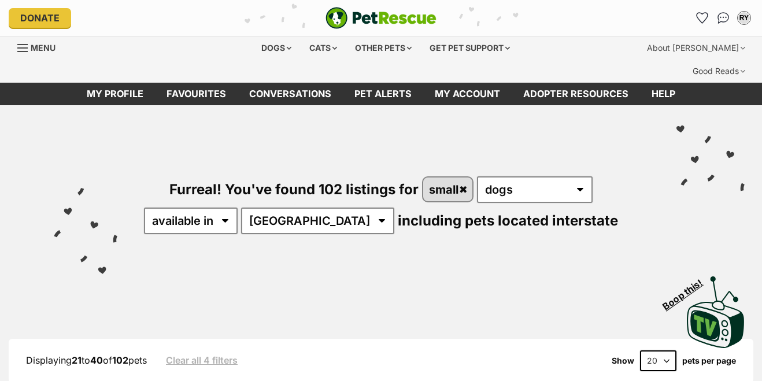 The image size is (762, 381). What do you see at coordinates (76, 360) in the screenshot?
I see `strong: 21` at bounding box center [76, 360].